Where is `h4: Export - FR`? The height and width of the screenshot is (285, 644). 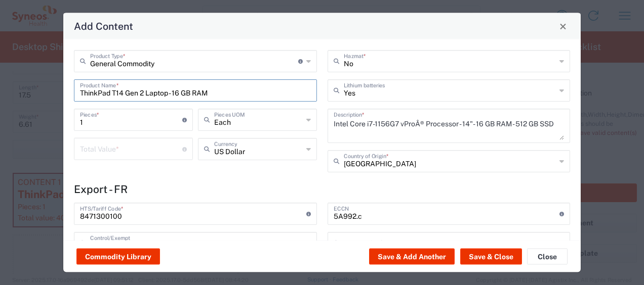 h4: Export - FR is located at coordinates (322, 189).